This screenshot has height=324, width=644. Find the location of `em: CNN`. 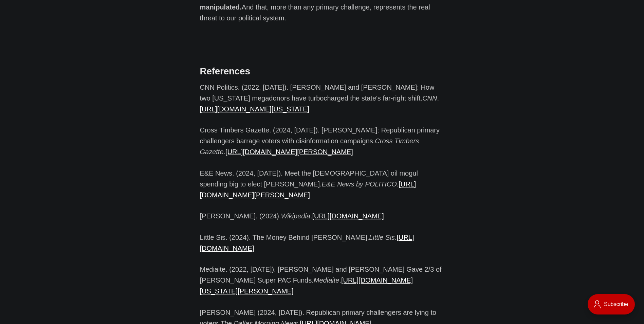

em: CNN is located at coordinates (429, 98).